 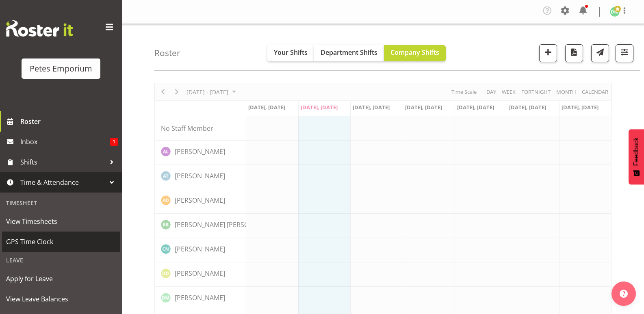 What do you see at coordinates (349, 53) in the screenshot?
I see `button: Department Shifts` at bounding box center [349, 53].